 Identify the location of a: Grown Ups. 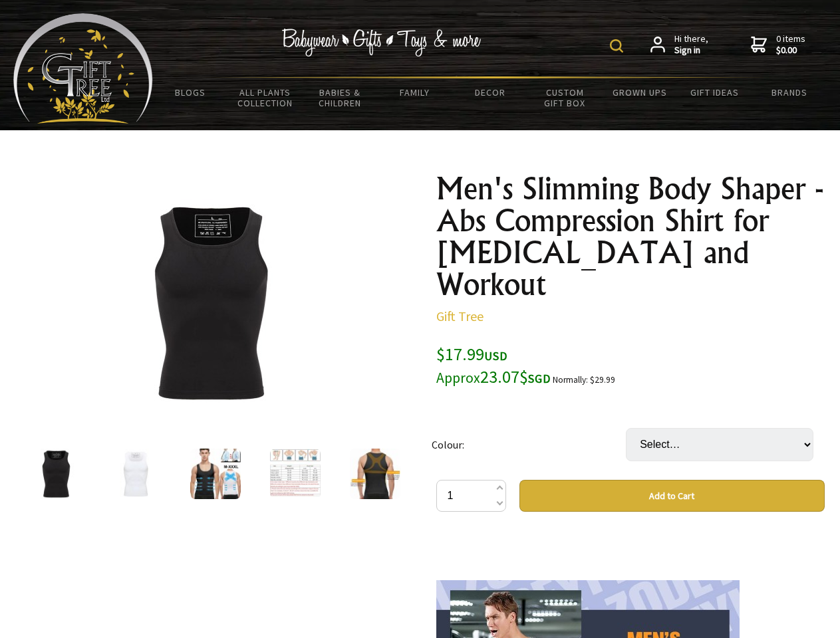
(639, 92).